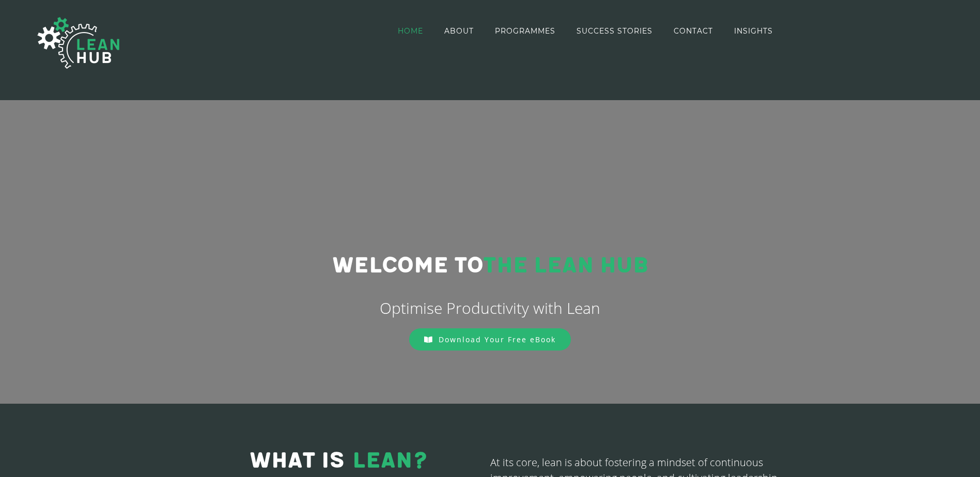  What do you see at coordinates (565, 266) in the screenshot?
I see `span: THE LEAN HUB` at bounding box center [565, 266].